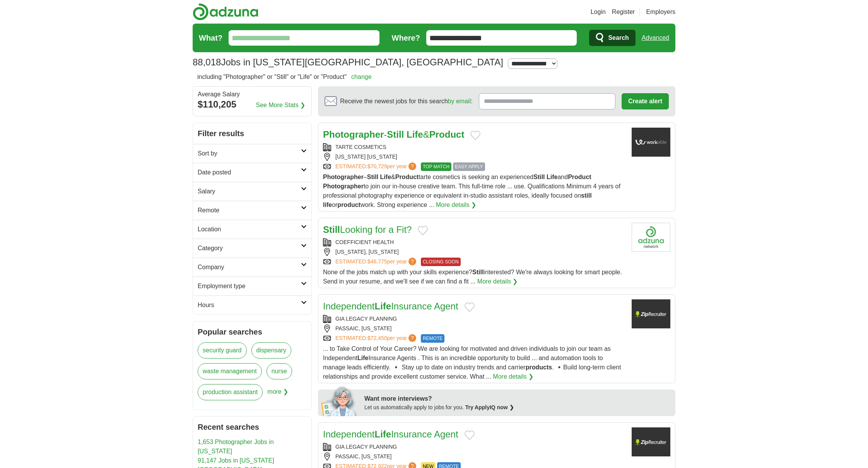 This screenshot has height=468, width=868. What do you see at coordinates (249, 286) in the screenshot?
I see `h2: Employment type` at bounding box center [249, 286].